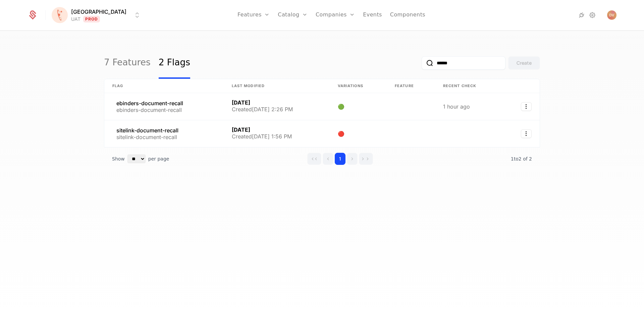 This screenshot has height=321, width=644. I want to click on button: Open user button, so click(612, 15).